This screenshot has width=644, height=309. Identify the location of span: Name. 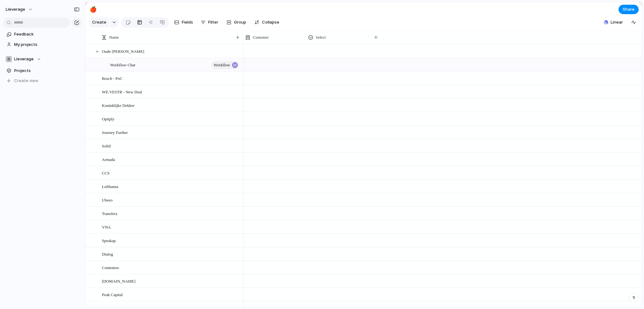
(114, 37).